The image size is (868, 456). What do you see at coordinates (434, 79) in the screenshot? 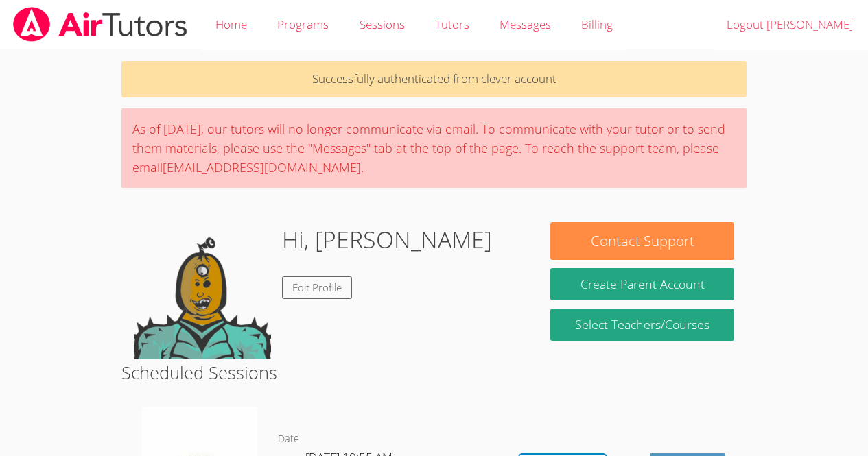
I see `p: Successfully authenticated from clever account` at bounding box center [434, 79].